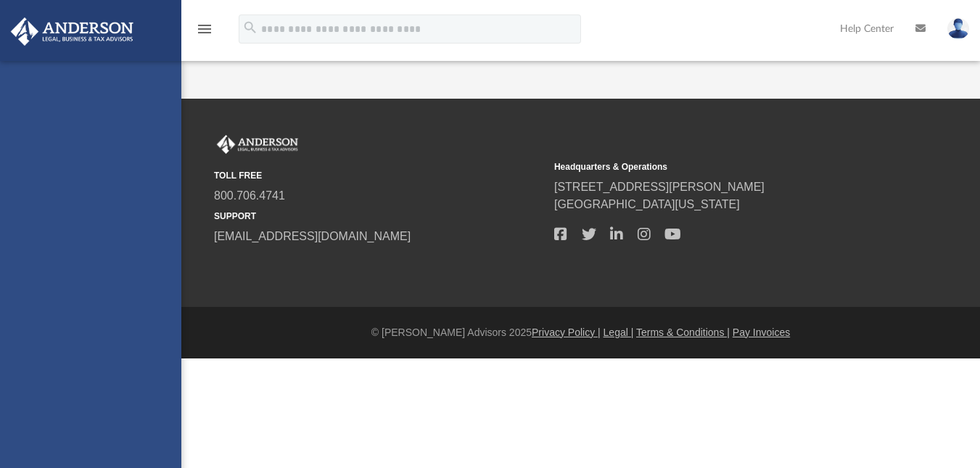  What do you see at coordinates (204, 33) in the screenshot?
I see `a: menu` at bounding box center [204, 33].